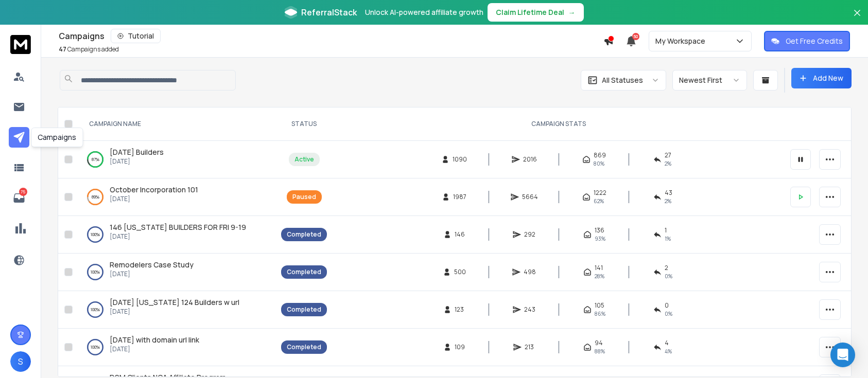 The width and height of the screenshot is (868, 378). Describe the element at coordinates (666, 343) in the screenshot. I see `span: 4` at that location.